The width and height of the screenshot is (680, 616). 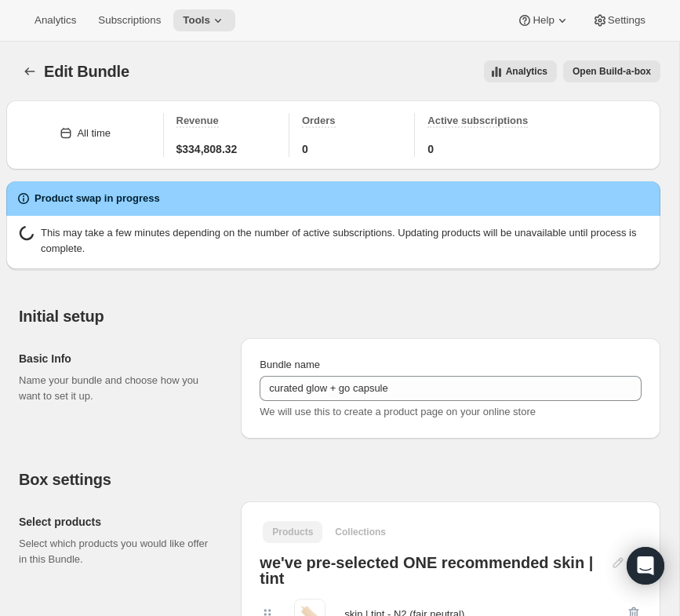 I want to click on span: Products, so click(x=292, y=532).